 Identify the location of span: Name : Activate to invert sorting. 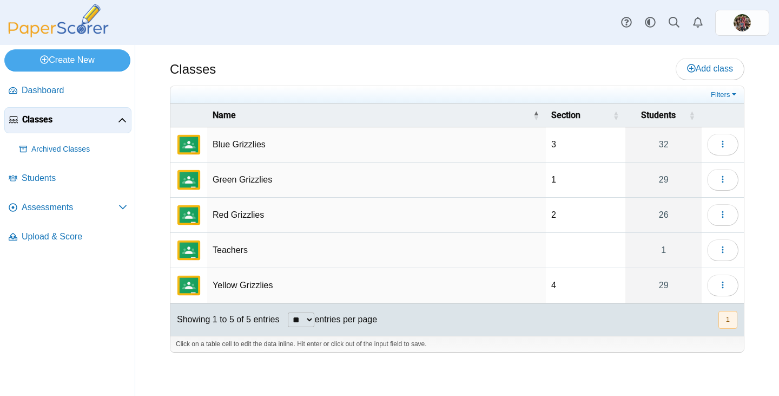
(536, 115).